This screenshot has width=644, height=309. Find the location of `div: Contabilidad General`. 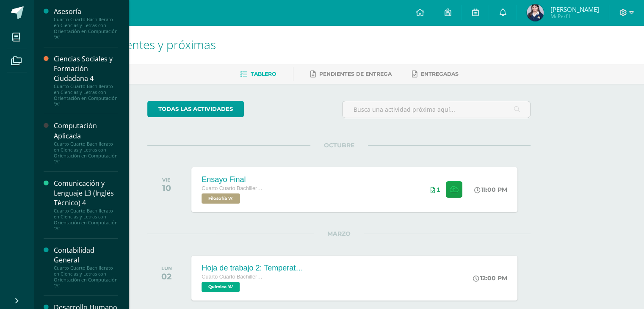

div: Contabilidad General is located at coordinates (86, 255).